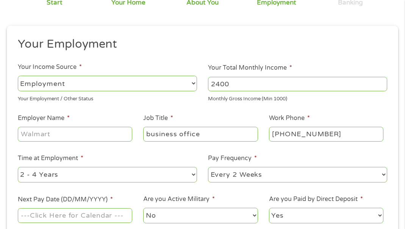 The width and height of the screenshot is (405, 229). Describe the element at coordinates (297, 98) in the screenshot. I see `div: Monthly Gross Income (Min 1000)` at that location.